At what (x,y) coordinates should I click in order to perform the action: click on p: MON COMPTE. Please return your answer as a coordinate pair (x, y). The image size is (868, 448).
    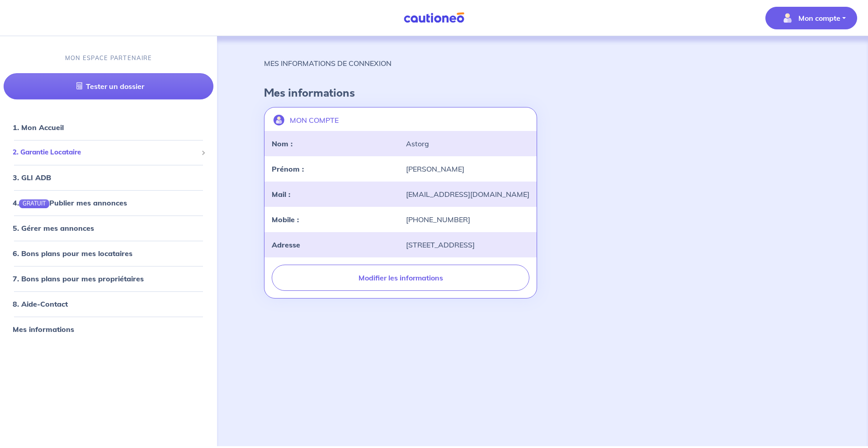
    Looking at the image, I should click on (314, 120).